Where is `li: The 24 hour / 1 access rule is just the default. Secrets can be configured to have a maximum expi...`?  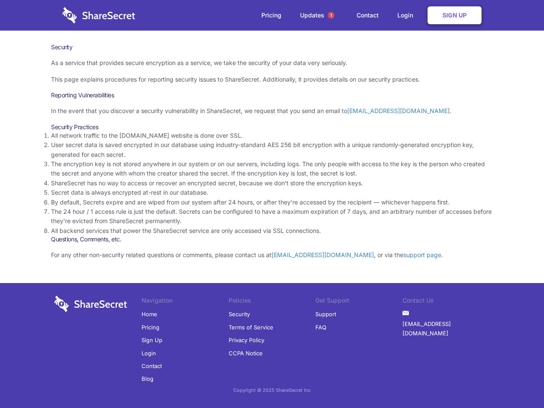
li: The 24 hour / 1 access rule is just the default. Secrets can be configured to have a maximum expi... is located at coordinates (272, 216).